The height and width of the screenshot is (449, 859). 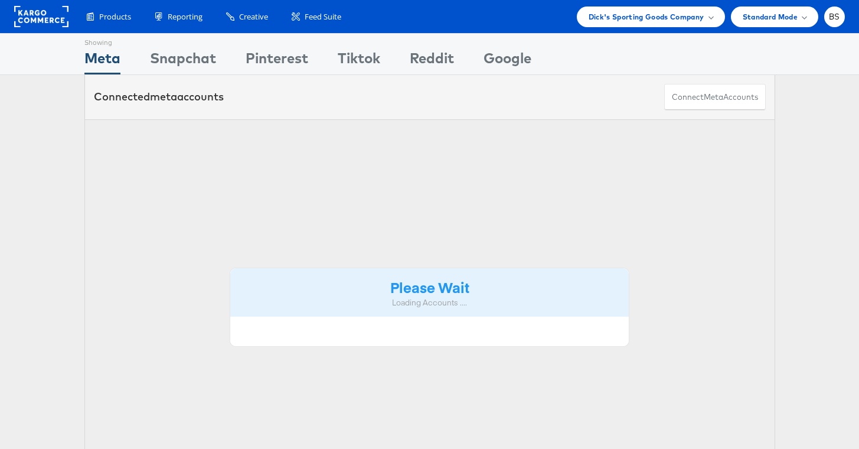 I want to click on div: Meta, so click(x=102, y=61).